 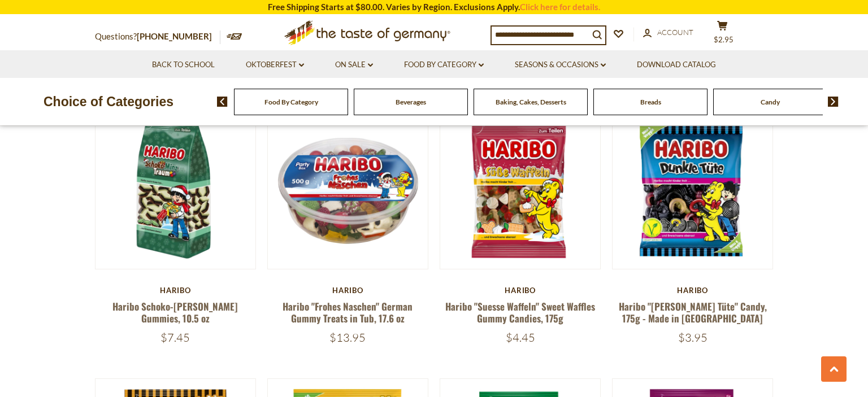 I want to click on a: Click here for details., so click(x=560, y=7).